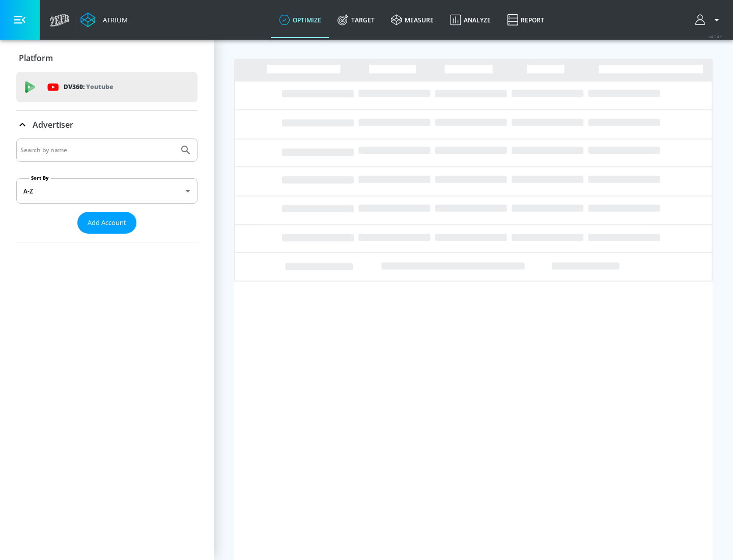 The width and height of the screenshot is (733, 560). Describe the element at coordinates (107, 222) in the screenshot. I see `span: Add Account` at that location.